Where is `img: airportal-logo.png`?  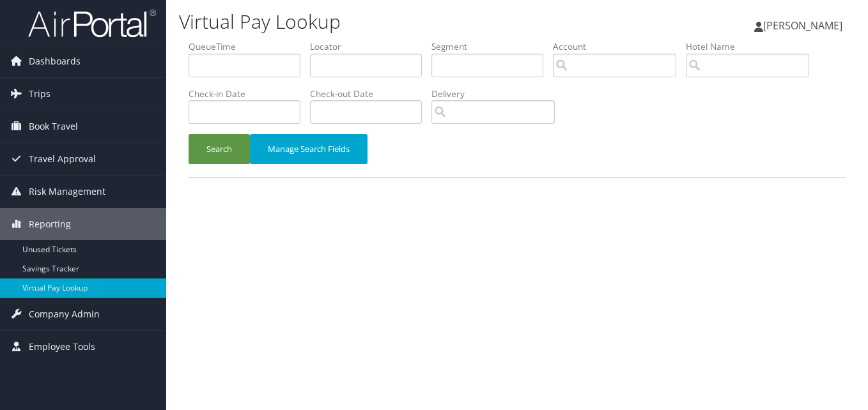
img: airportal-logo.png is located at coordinates (92, 23).